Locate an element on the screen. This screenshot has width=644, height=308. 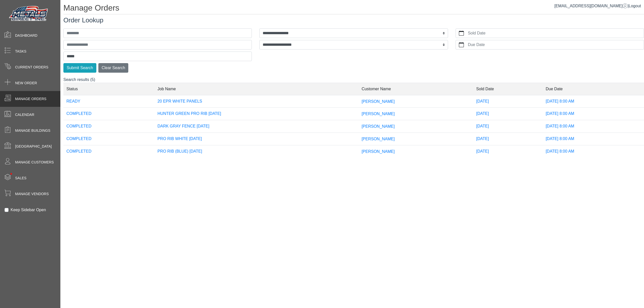
span: Tasks is located at coordinates (20, 52).